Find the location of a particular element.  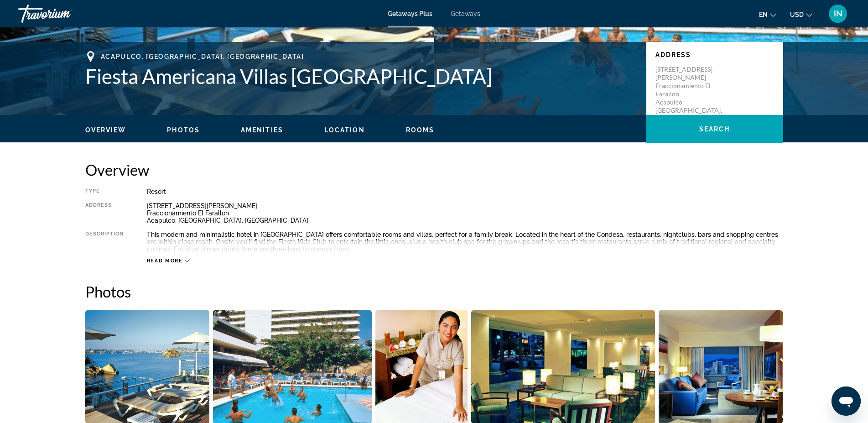

span: Photos is located at coordinates (183, 130).